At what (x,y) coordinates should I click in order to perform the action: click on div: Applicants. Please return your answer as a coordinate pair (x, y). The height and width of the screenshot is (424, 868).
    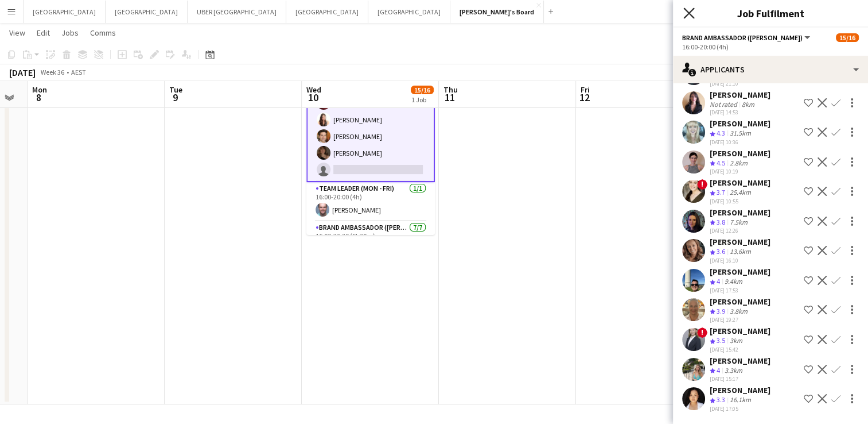
    Looking at the image, I should click on (771, 69).